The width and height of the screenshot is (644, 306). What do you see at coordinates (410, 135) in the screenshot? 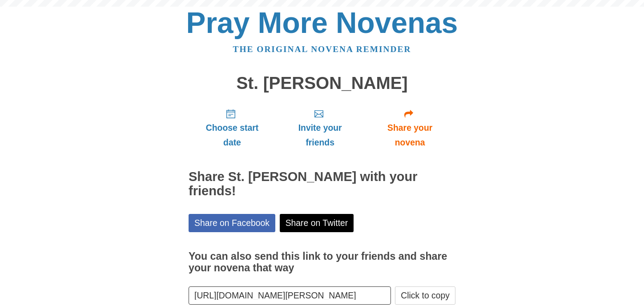
I see `span: Share your novena` at bounding box center [410, 135].